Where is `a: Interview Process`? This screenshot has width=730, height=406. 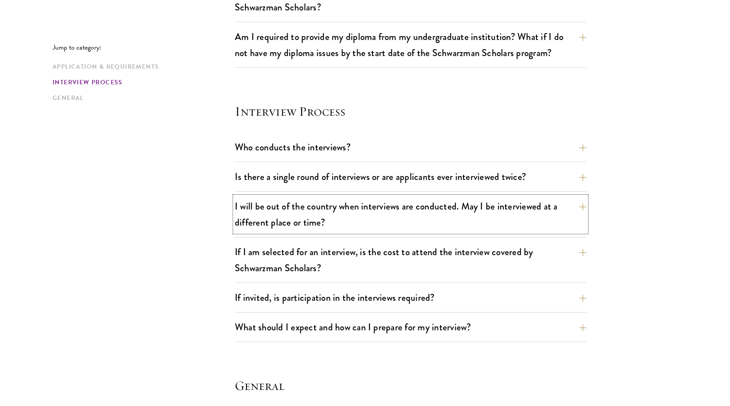
a: Interview Process is located at coordinates (141, 82).